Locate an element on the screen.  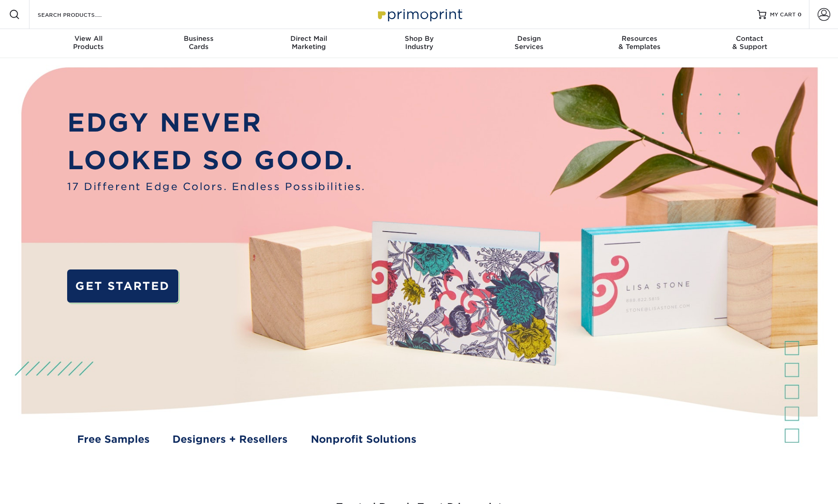
div: Services is located at coordinates (529, 43).